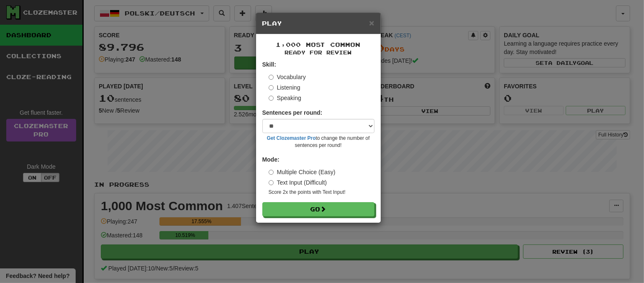  What do you see at coordinates (371, 22) in the screenshot?
I see `button: Close` at bounding box center [371, 22].